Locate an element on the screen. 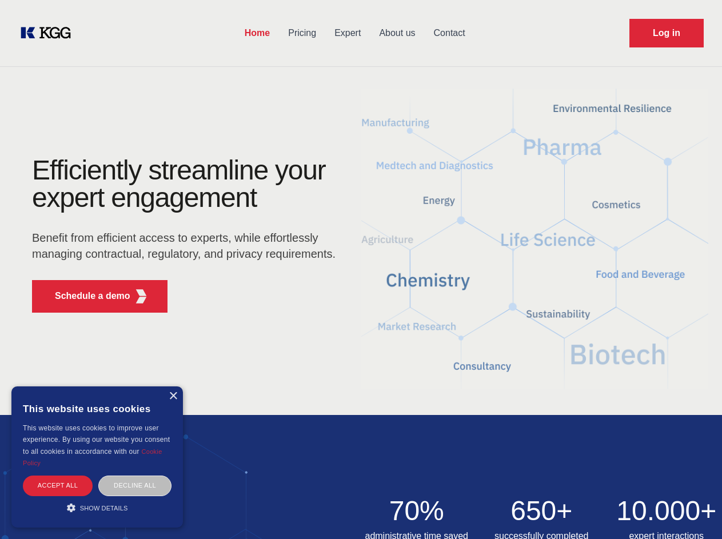 Image resolution: width=722 pixels, height=539 pixels. button: Schedule a demoKGG Fifth Element RED is located at coordinates (99, 296).